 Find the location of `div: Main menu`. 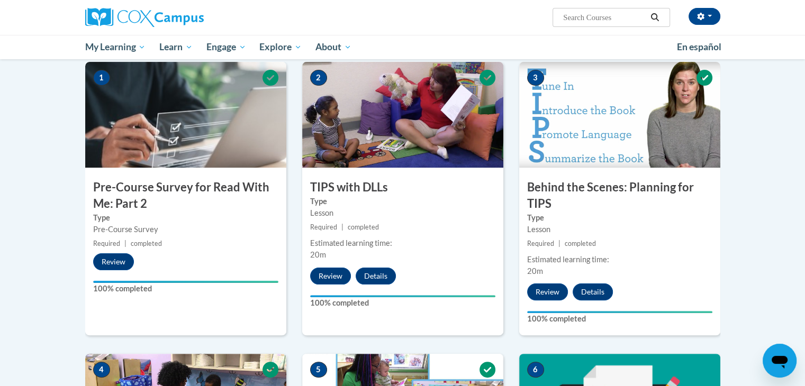

div: Main menu is located at coordinates (403, 47).